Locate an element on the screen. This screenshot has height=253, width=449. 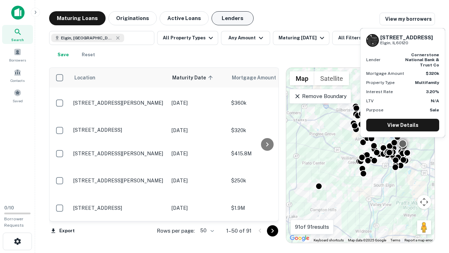
p: $320k is located at coordinates (266, 130).